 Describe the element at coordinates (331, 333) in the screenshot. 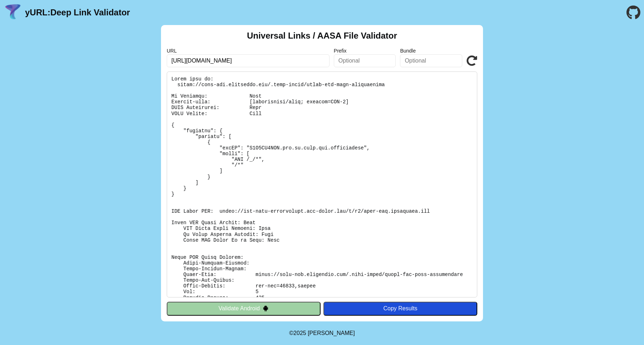

I see `a: Michael Ibragimchayev's Personal Site` at that location.